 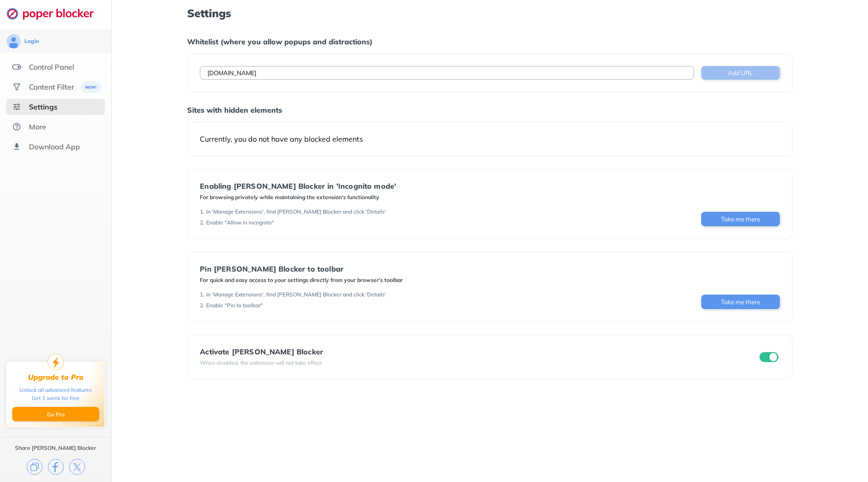 I want to click on div: Get 1 week for free, so click(x=56, y=399).